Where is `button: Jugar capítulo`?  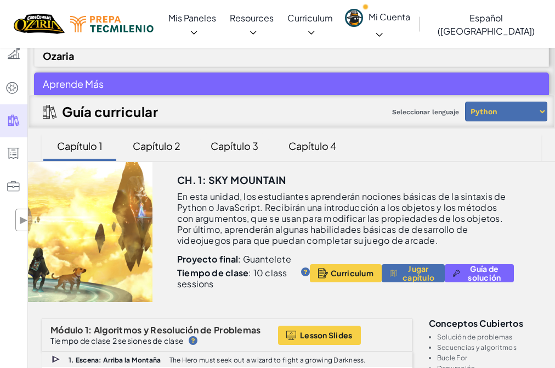
button: Jugar capítulo is located at coordinates (413, 273).